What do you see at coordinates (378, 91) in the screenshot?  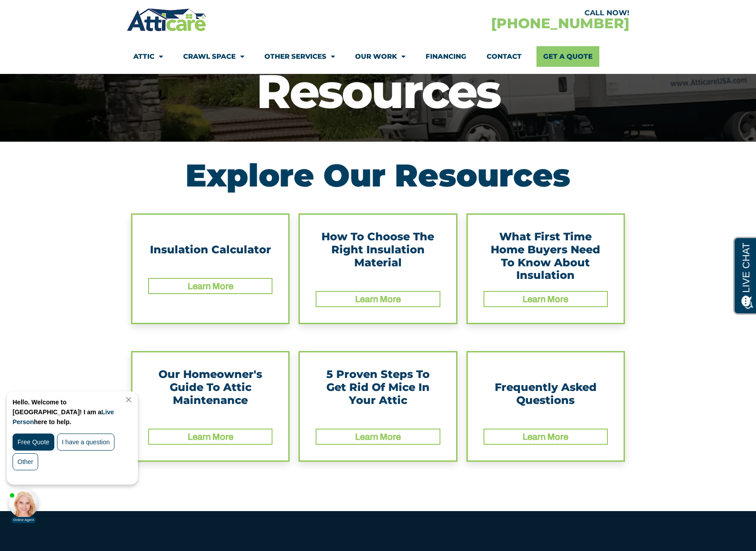 I see `h1: Resources` at bounding box center [378, 91].